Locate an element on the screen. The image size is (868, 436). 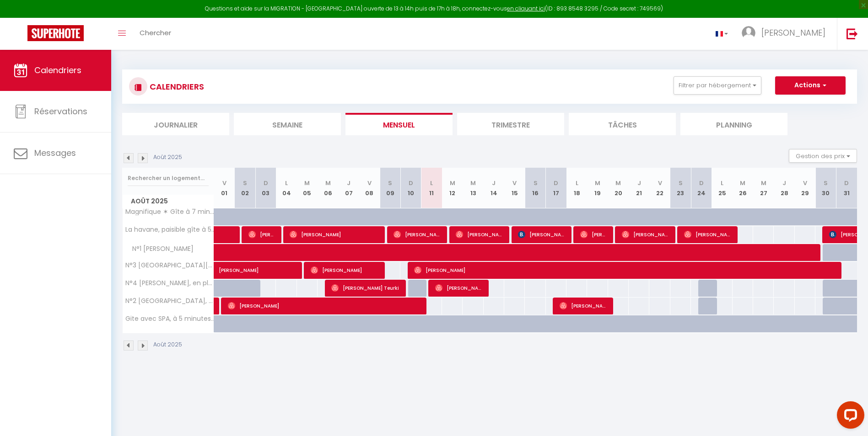
li: Planning is located at coordinates (734, 124).